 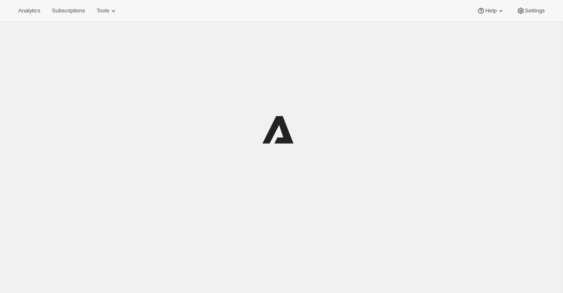 What do you see at coordinates (29, 11) in the screenshot?
I see `button: Analytics` at bounding box center [29, 11].